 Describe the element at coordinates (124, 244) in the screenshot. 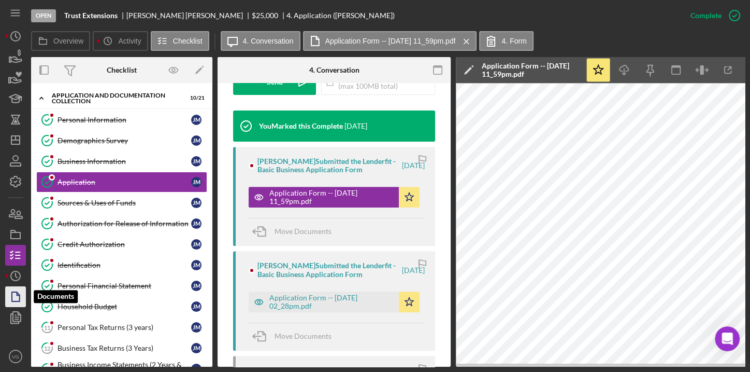

I see `div: Credit Authorization` at that location.